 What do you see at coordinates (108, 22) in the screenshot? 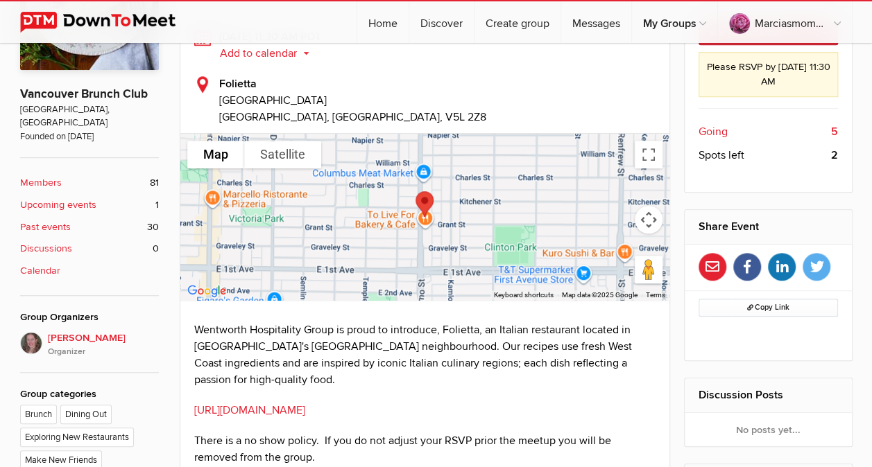
I see `img: DownToMeet` at bounding box center [108, 22].